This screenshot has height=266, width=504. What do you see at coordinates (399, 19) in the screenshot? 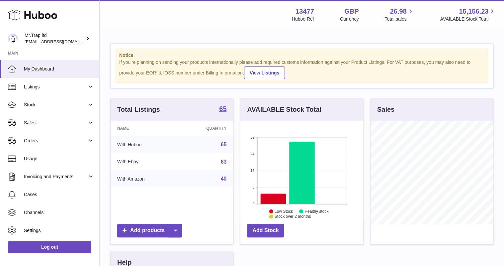
I see `span: Total sales` at bounding box center [399, 19].